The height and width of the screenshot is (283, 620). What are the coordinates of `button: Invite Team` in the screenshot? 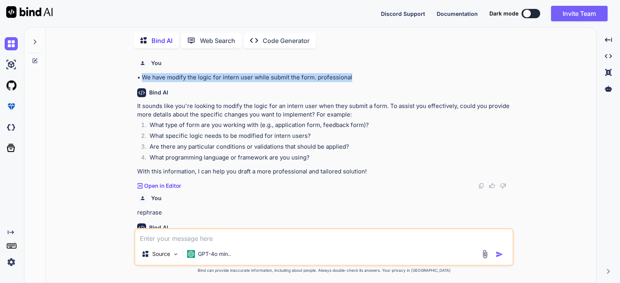 It's located at (580, 14).